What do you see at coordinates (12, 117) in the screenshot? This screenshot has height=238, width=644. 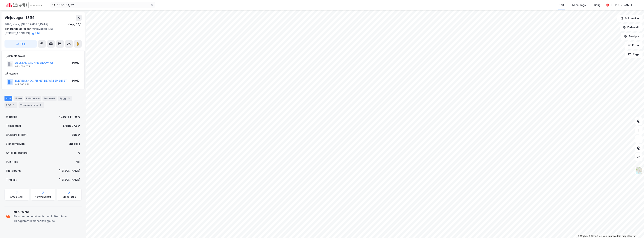 I see `div: Matrikkel` at bounding box center [12, 117].